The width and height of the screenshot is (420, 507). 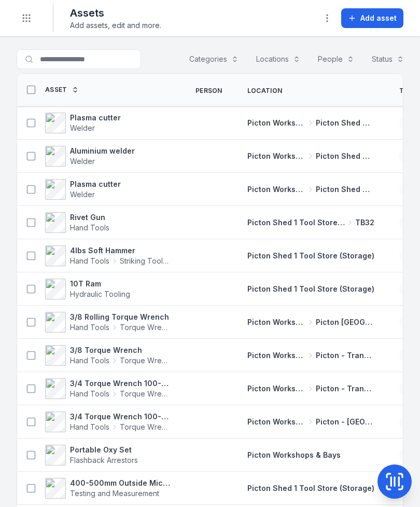 I want to click on button: Status, so click(x=388, y=60).